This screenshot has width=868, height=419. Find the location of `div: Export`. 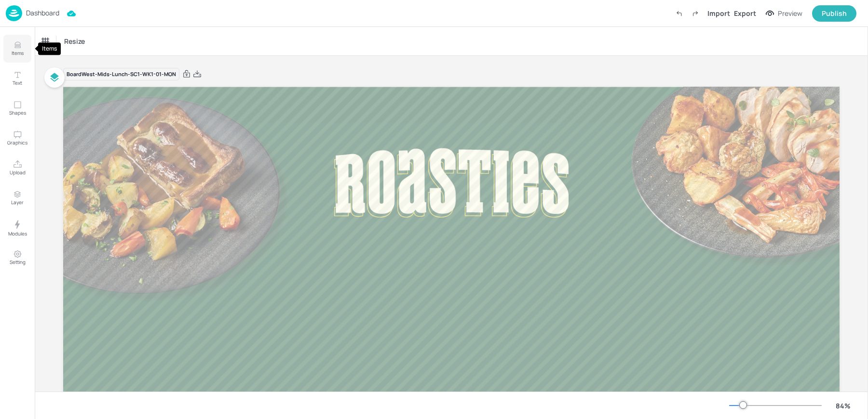

div: Export is located at coordinates (745, 13).